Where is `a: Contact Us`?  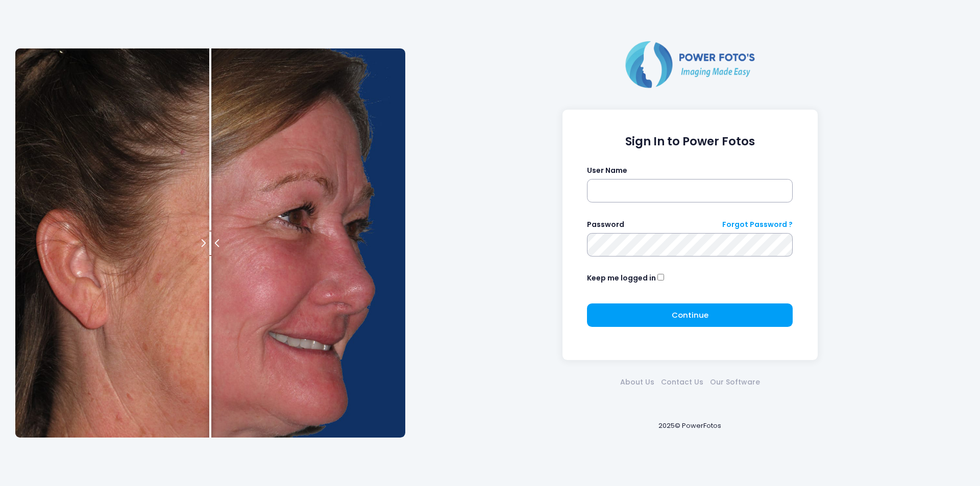
a: Contact Us is located at coordinates (682, 382).